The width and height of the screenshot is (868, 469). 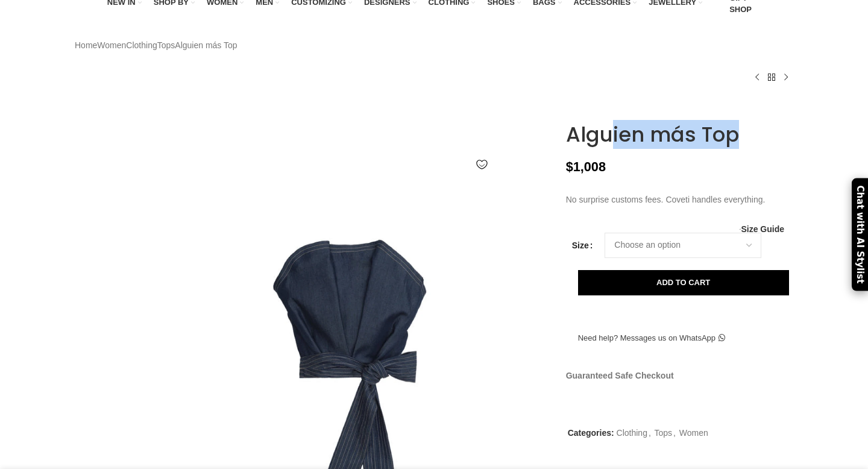 What do you see at coordinates (586, 166) in the screenshot?
I see `bdi: 1,008` at bounding box center [586, 166].